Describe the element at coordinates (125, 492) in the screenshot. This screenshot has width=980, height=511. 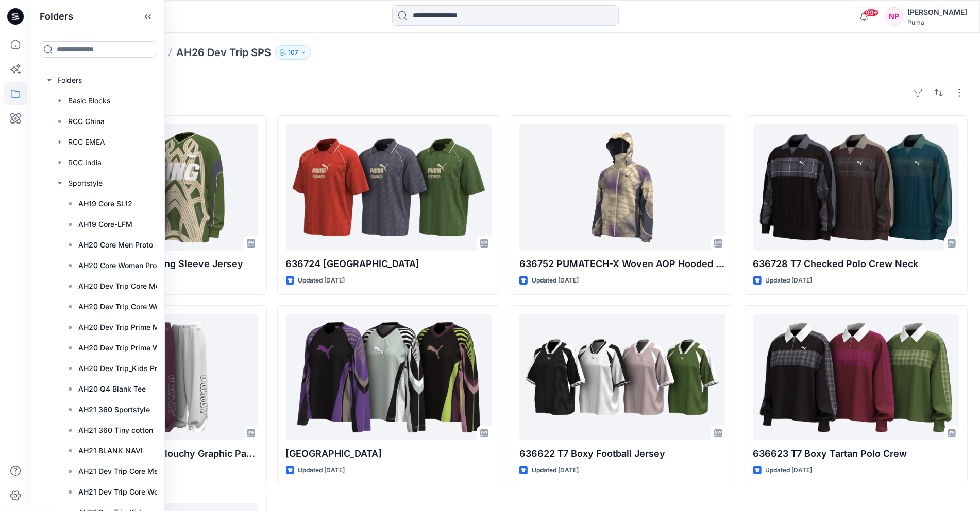
I see `p: AH21 Dev Trip Core Women` at that location.